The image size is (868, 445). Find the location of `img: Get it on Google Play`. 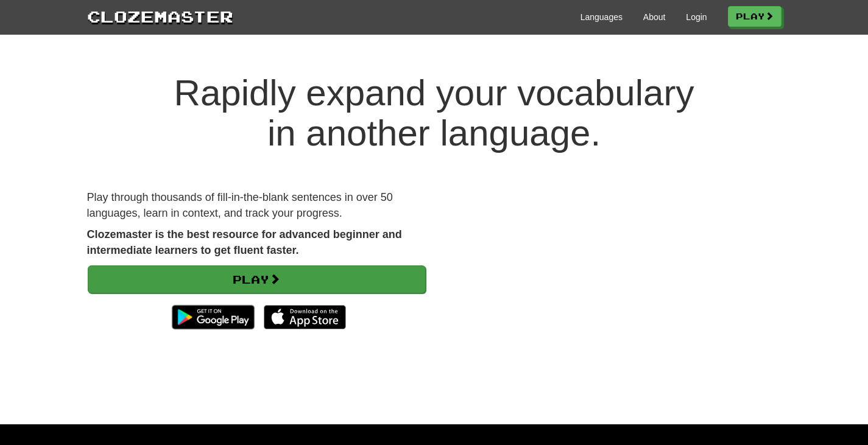

img: Get it on Google Play is located at coordinates (212, 317).